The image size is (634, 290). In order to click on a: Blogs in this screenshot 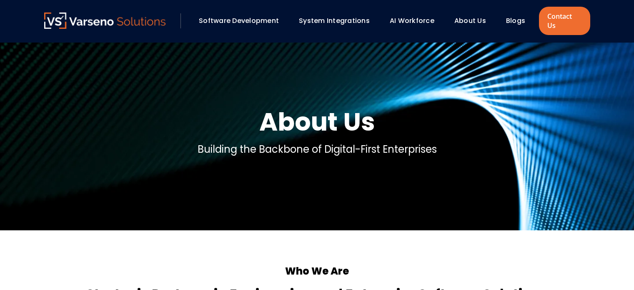, I will do `click(515, 20)`.